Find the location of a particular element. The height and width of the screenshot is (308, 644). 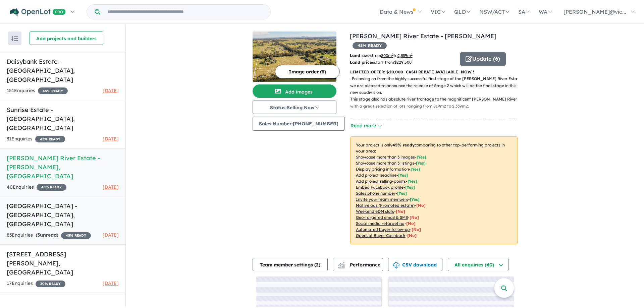

u: OpenLot Buyer Cashback is located at coordinates (381, 235).